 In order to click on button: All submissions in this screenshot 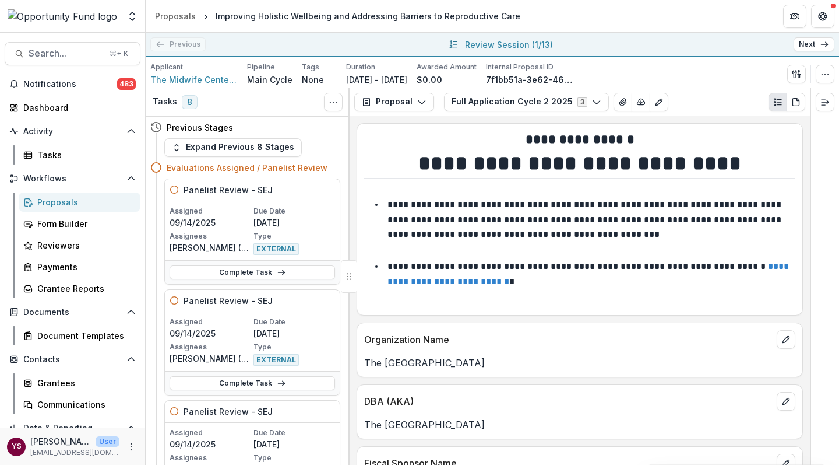, I will do `click(453, 44)`.